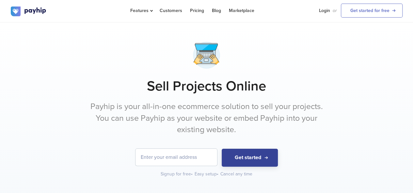 This screenshot has width=413, height=193. What do you see at coordinates (177, 175) in the screenshot?
I see `div: Signup for free` at bounding box center [177, 175].